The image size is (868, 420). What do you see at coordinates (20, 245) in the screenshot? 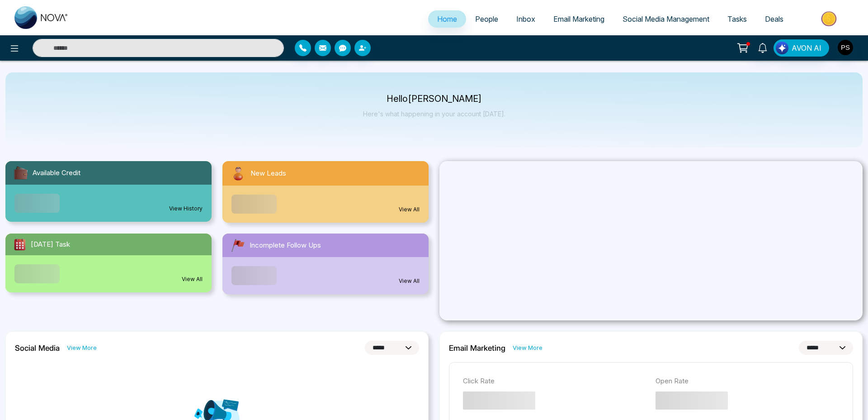
I see `img: todayTask.svg` at bounding box center [20, 245].